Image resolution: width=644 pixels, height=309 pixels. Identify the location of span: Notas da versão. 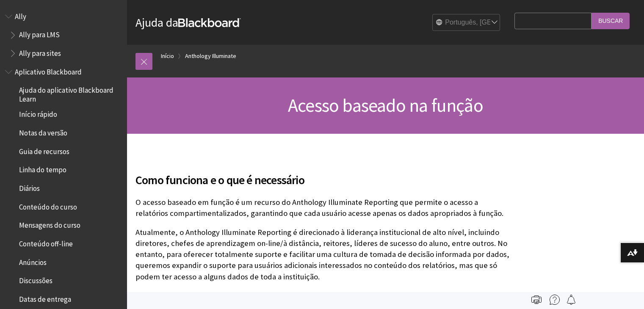
(44, 132).